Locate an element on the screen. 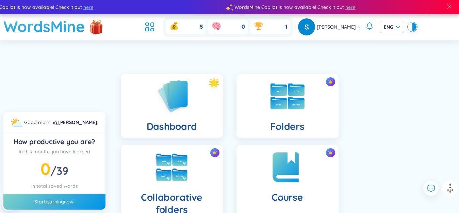 This screenshot has height=213, width=459. div: How productive you are? is located at coordinates (54, 142).